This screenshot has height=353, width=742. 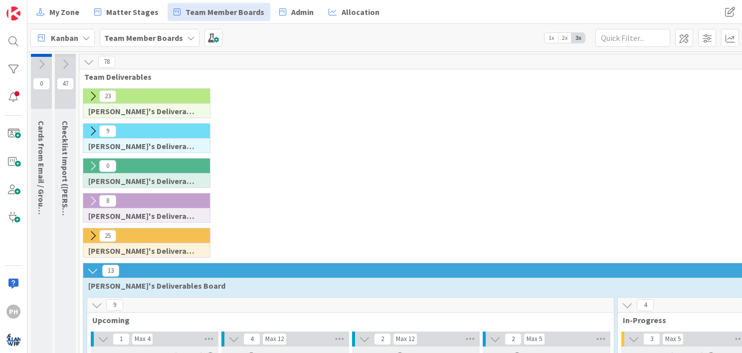 I want to click on span: 3, so click(x=652, y=339).